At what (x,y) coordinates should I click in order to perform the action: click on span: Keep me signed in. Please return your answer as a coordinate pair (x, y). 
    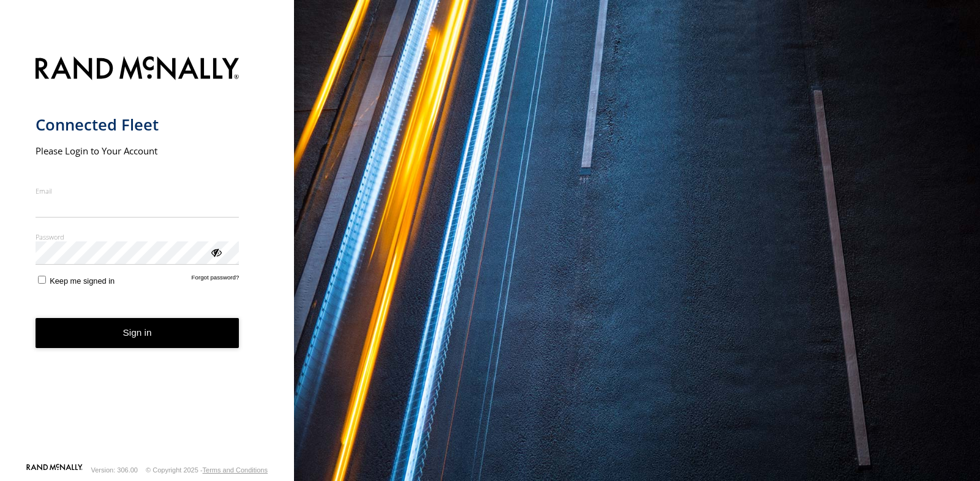
    Looking at the image, I should click on (82, 281).